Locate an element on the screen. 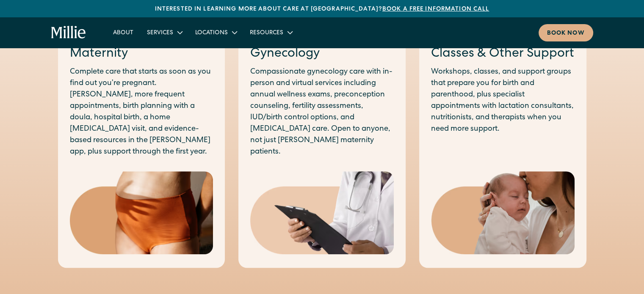 Image resolution: width=644 pixels, height=294 pixels. img: Close-up of a woman's midsection wearing high-waisted postpartum underwear, highlighting comfort ... is located at coordinates (141, 213).